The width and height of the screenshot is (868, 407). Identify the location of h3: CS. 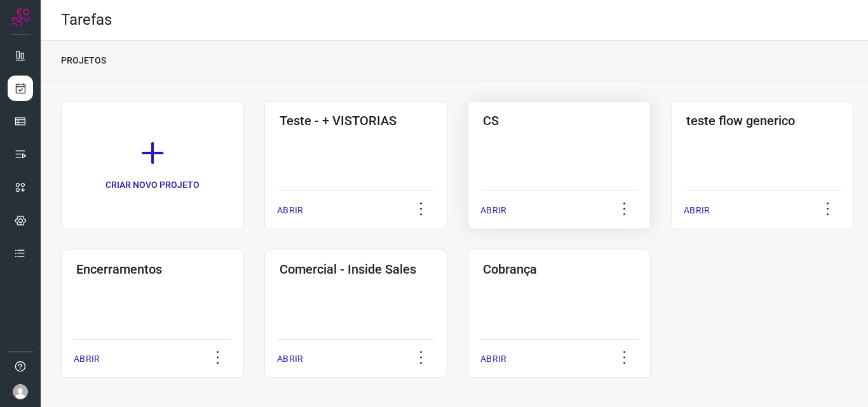
(560, 121).